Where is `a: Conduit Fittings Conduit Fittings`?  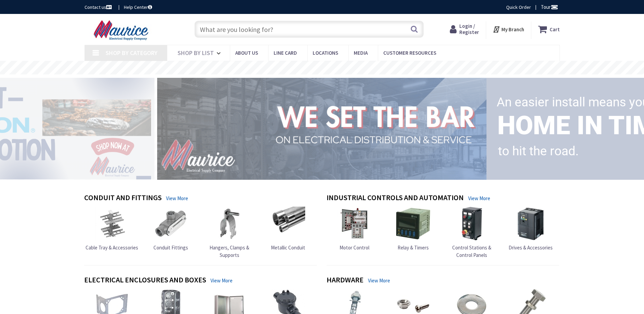 a: Conduit Fittings Conduit Fittings is located at coordinates (171, 229).